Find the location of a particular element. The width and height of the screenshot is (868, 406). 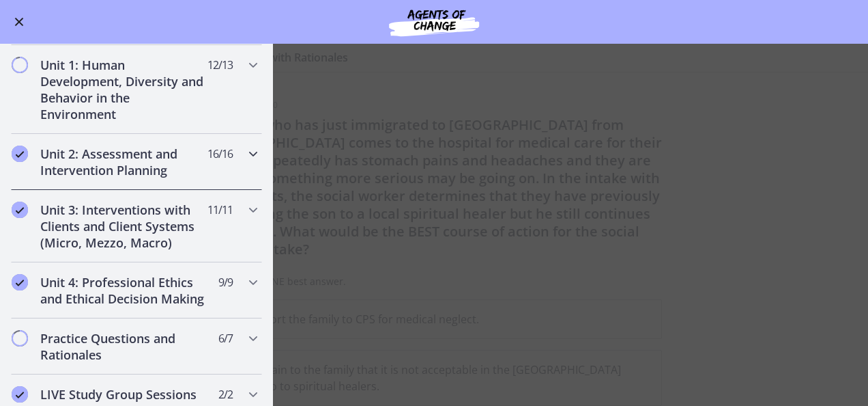

h2: Unit 4: Professional Ethics and Ethical Decision Making is located at coordinates (124, 290).